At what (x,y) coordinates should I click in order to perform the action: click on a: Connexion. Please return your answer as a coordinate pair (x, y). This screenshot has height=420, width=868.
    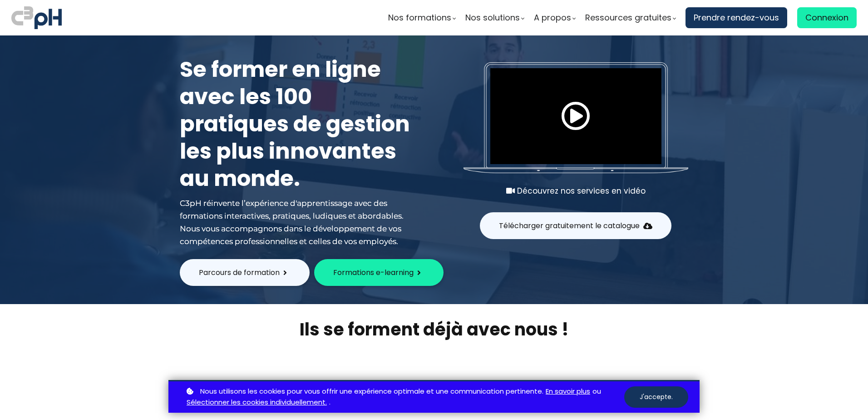
    Looking at the image, I should click on (827, 18).